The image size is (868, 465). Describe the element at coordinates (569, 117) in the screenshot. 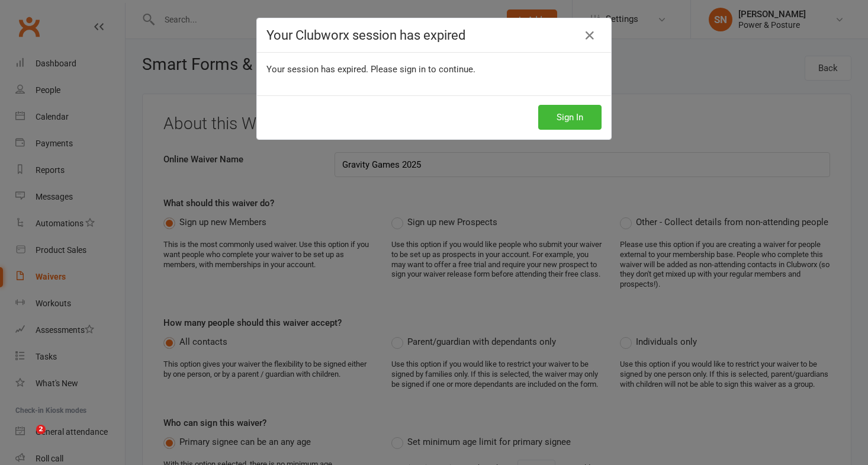

I see `button: Sign In` at that location.